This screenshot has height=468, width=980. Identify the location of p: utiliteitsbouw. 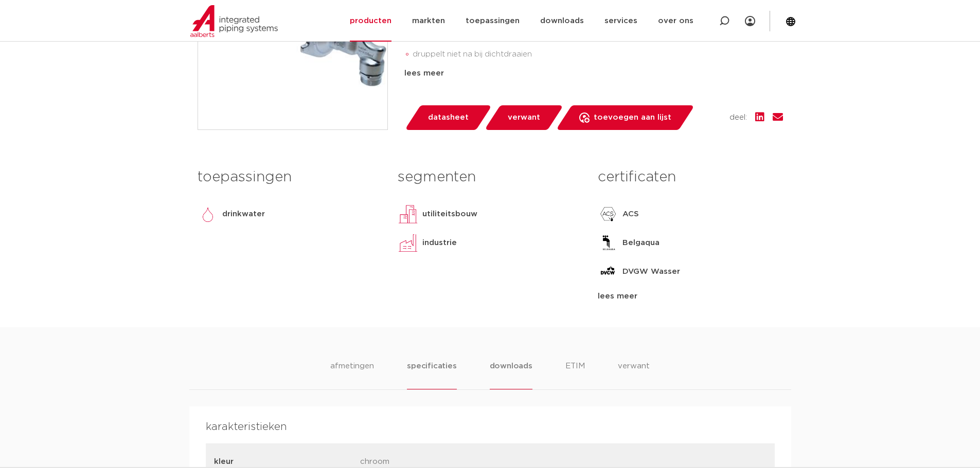
(449, 214).